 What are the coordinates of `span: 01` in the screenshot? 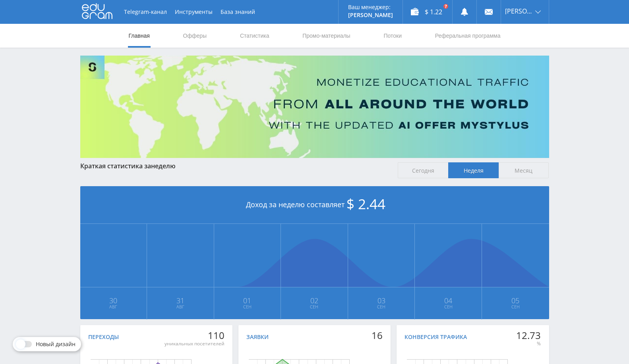 It's located at (247, 300).